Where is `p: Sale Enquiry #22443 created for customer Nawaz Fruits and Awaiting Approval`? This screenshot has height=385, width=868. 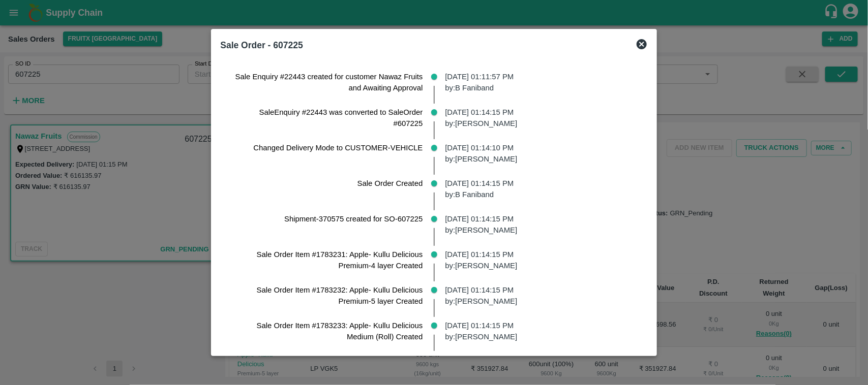
p: Sale Enquiry #22443 created for customer Nawaz Fruits and Awaiting Approval is located at coordinates (325, 82).